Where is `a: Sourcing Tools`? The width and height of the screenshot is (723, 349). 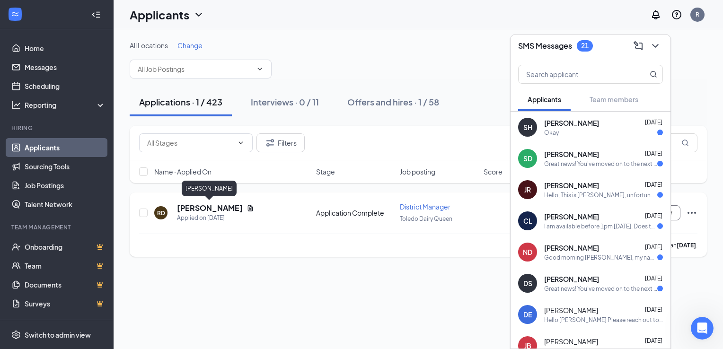 a: Sourcing Tools is located at coordinates (65, 166).